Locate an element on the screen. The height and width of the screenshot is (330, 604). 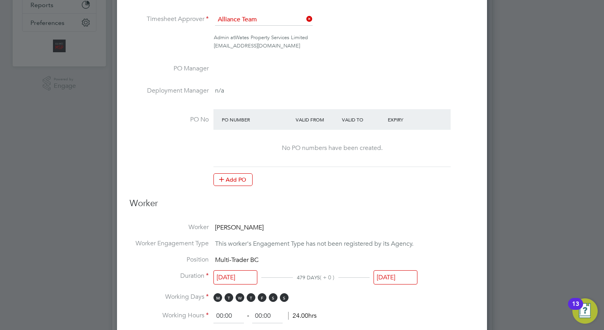
span: M is located at coordinates (218, 297).